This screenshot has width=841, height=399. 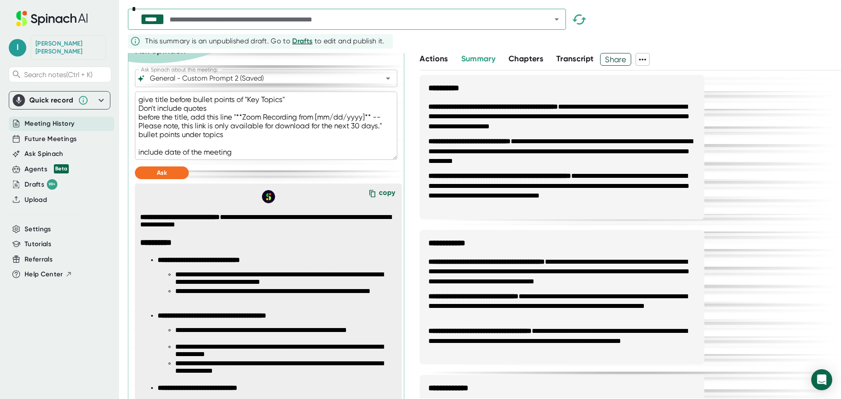 What do you see at coordinates (68, 47) in the screenshot?
I see `div: LeAnne Ryan` at bounding box center [68, 47].